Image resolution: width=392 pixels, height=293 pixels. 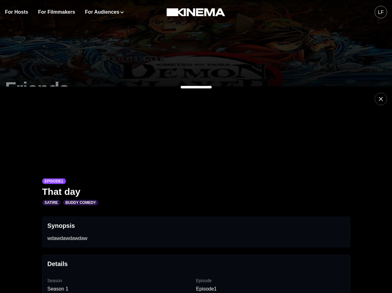 I want to click on div: LF, so click(x=381, y=12).